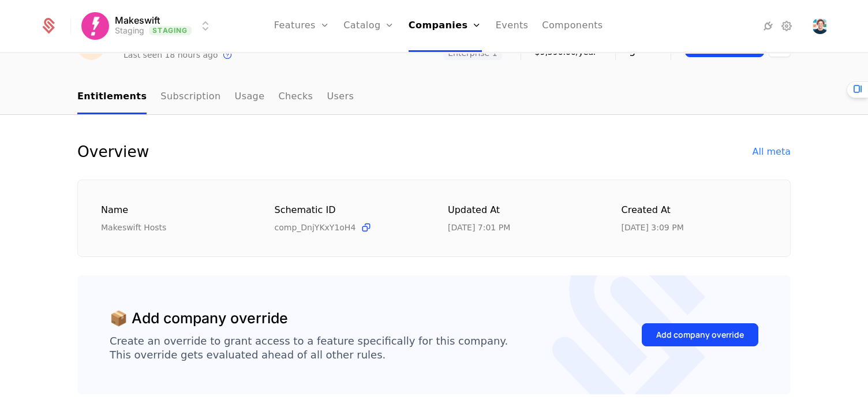 The height and width of the screenshot is (411, 868). What do you see at coordinates (148, 26) in the screenshot?
I see `button: Select environment` at bounding box center [148, 26].